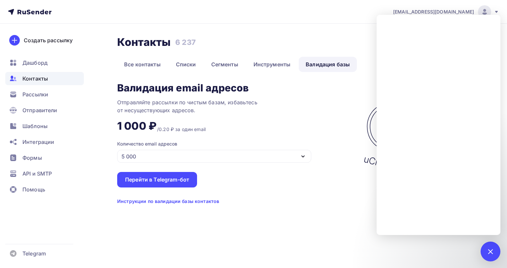 The image size is (507, 268). Describe the element at coordinates (35, 63) in the screenshot. I see `span: Дашборд` at that location.